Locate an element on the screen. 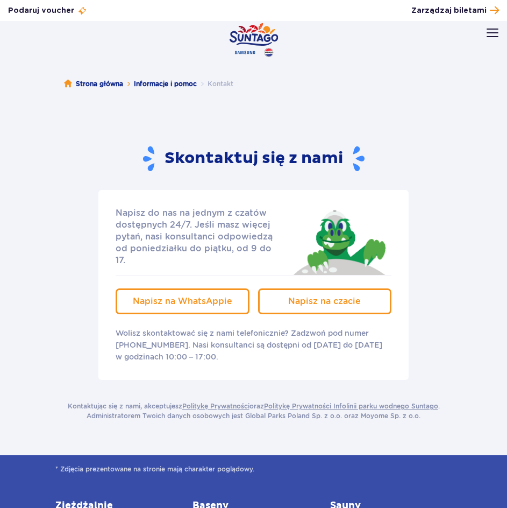 This screenshot has height=508, width=507. li: Kontakt is located at coordinates (215, 84).